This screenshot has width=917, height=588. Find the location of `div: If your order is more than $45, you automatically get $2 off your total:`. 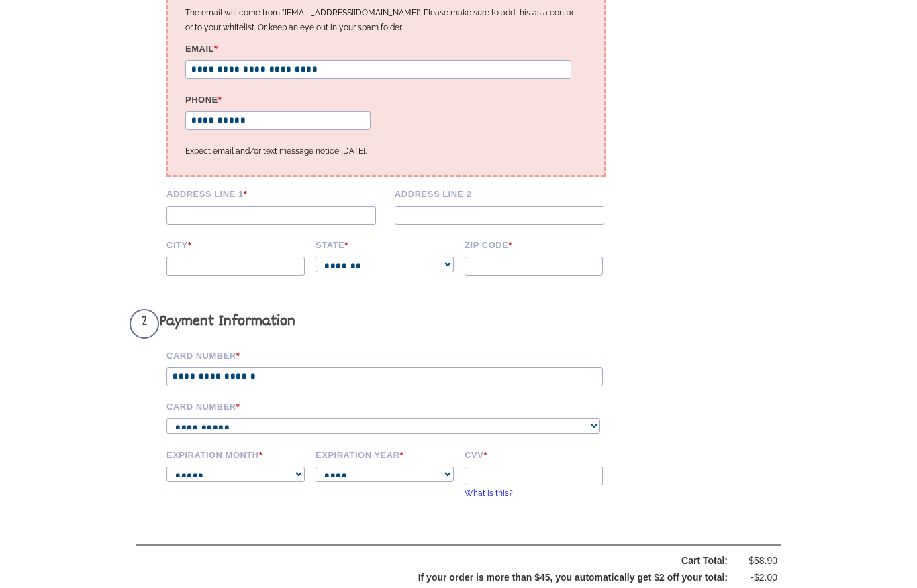

div: If your order is more than $45, you automatically get $2 off your total: is located at coordinates (449, 578).